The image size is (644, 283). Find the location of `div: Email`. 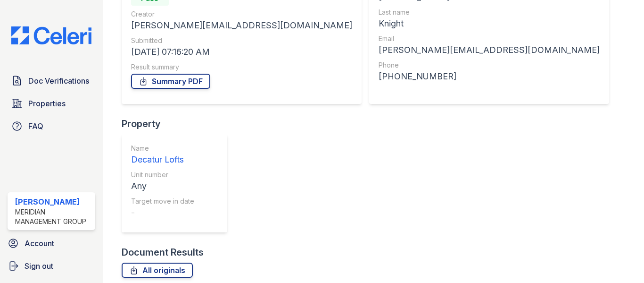

div: Email is located at coordinates (489, 39).